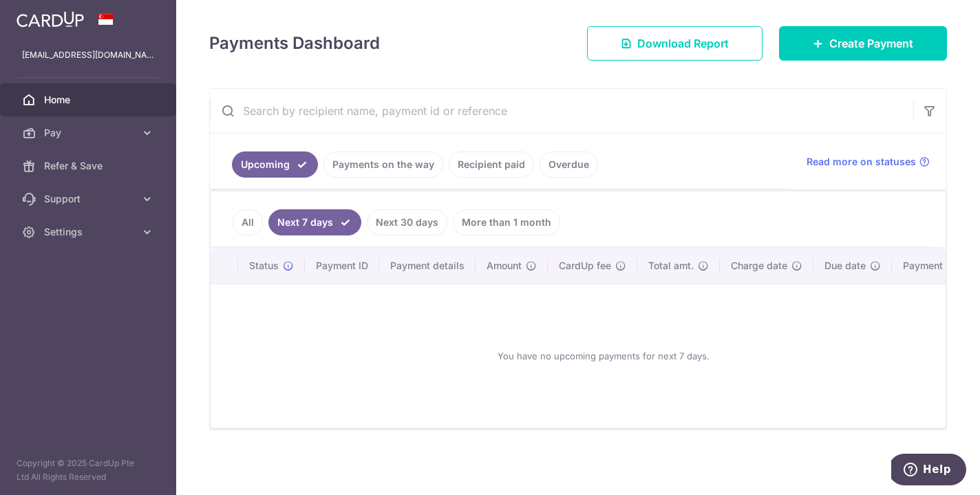 The width and height of the screenshot is (980, 495). What do you see at coordinates (674, 43) in the screenshot?
I see `a: Download Report` at bounding box center [674, 43].